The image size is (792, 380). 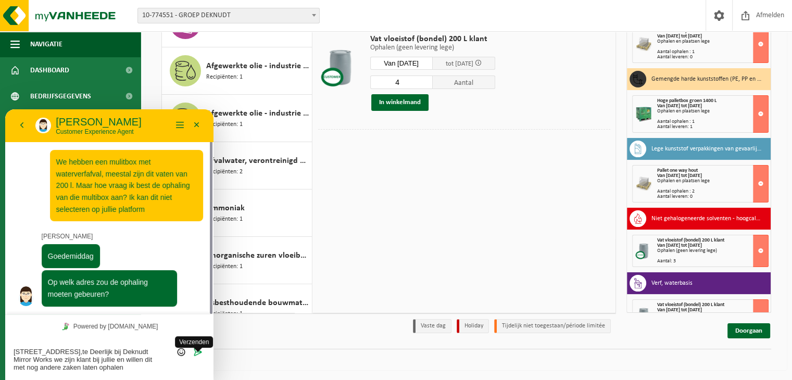 What do you see at coordinates (707, 219) in the screenshot?
I see `h3: Niet gehalogeneerde solventen - hoogcalorisch in 200lt-vat` at bounding box center [707, 219].